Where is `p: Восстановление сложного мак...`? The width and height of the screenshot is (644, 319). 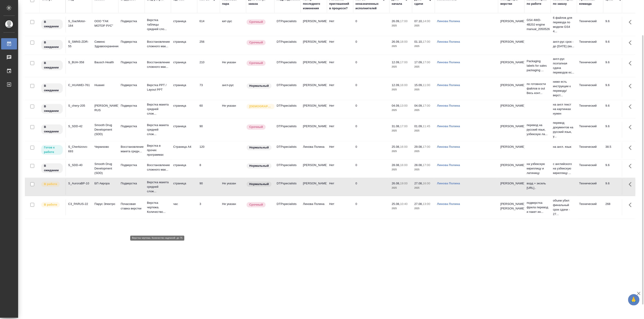
p: Восстановление сложного мак... is located at coordinates (158, 65).